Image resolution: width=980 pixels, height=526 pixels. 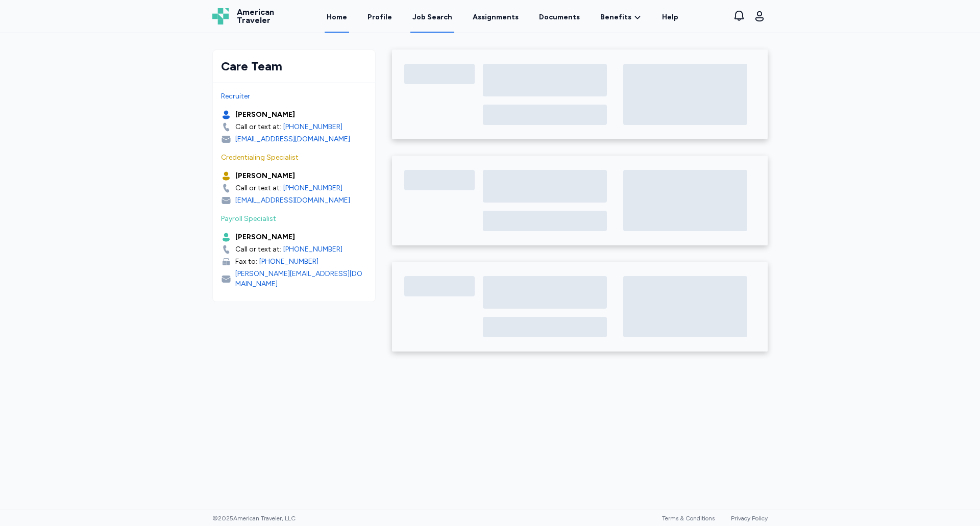 What do you see at coordinates (749, 518) in the screenshot?
I see `a: Privacy Policy` at bounding box center [749, 518].